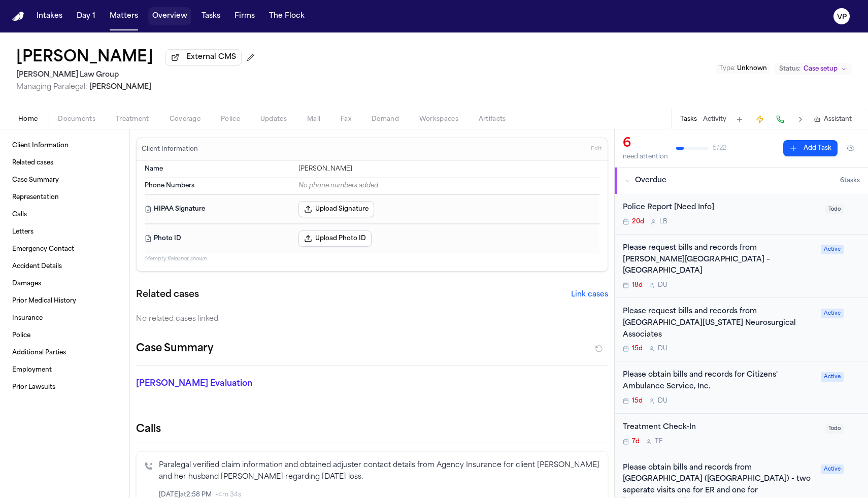 The width and height of the screenshot is (868, 498). Describe the element at coordinates (741, 329) in the screenshot. I see `div: Open task: Please request bills and records from Western Pennsylvania Neurosurgical Associates` at that location.